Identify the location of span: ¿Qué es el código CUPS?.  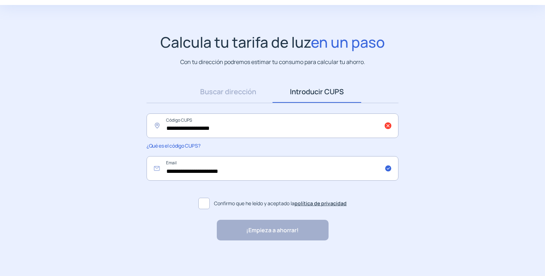
(173, 145).